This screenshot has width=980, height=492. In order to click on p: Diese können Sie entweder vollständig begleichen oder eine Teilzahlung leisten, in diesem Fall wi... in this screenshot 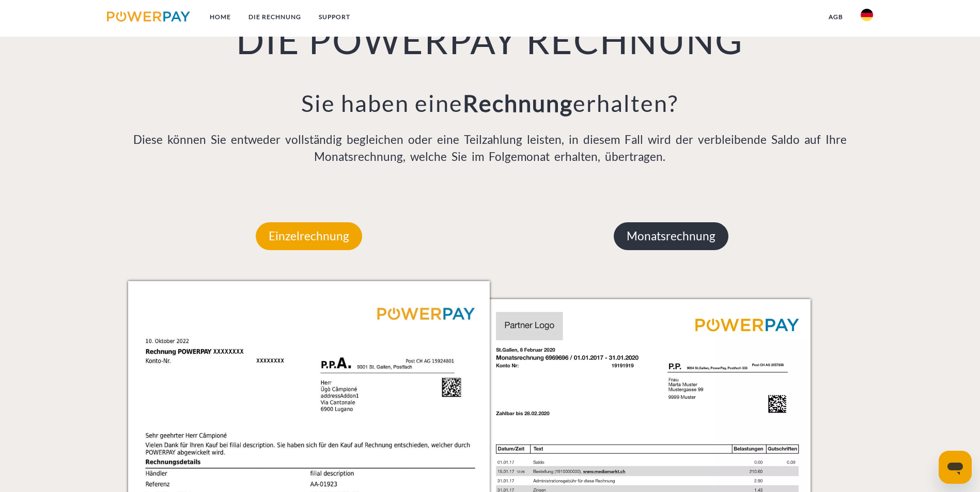, I will do `click(490, 149)`.